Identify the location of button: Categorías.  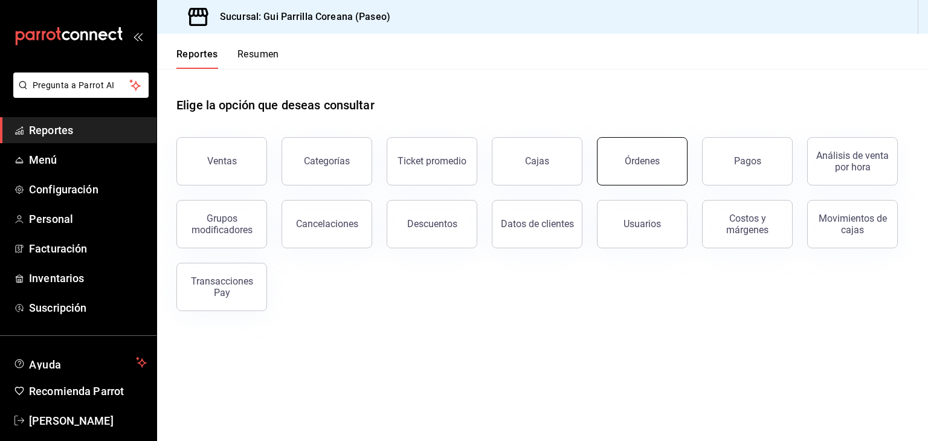
(327, 161).